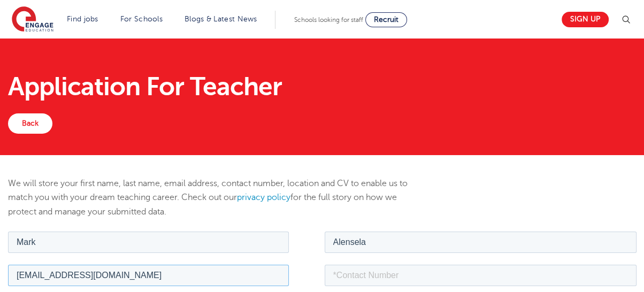 Image resolution: width=644 pixels, height=292 pixels. What do you see at coordinates (66, 284) in the screenshot?
I see `span: Subscribe to updates from Engage` at bounding box center [66, 284].